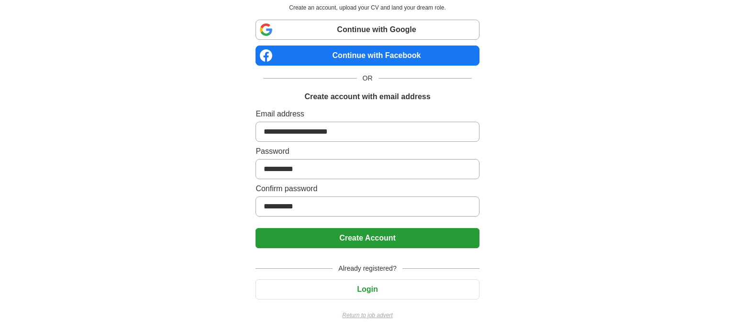 This screenshot has width=735, height=333. I want to click on h1: Create account with email address, so click(367, 97).